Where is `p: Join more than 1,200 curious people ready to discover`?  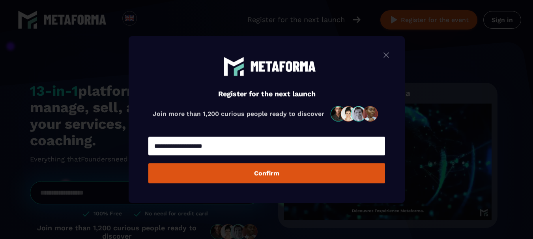
p: Join more than 1,200 curious people ready to discover is located at coordinates (238, 114).